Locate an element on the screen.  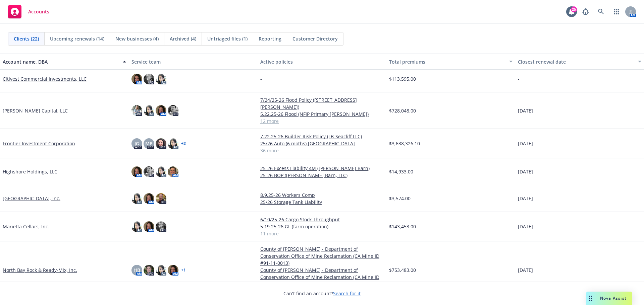
span: $728,048.00 is located at coordinates (402, 111).